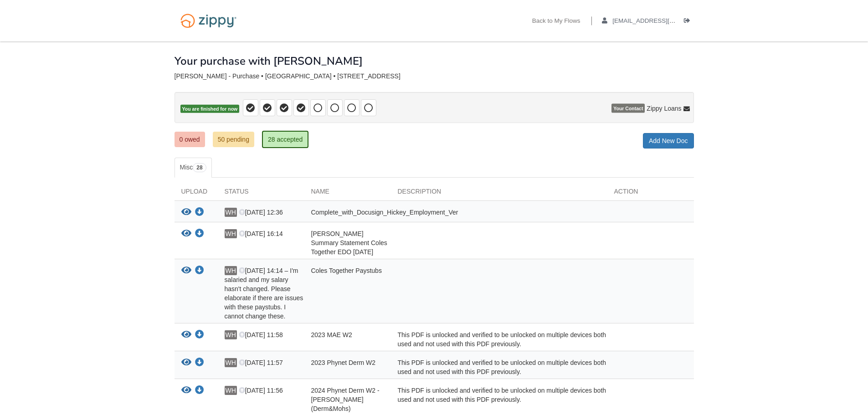 The image size is (868, 415). Describe the element at coordinates (208, 21) in the screenshot. I see `img: Logo` at that location.